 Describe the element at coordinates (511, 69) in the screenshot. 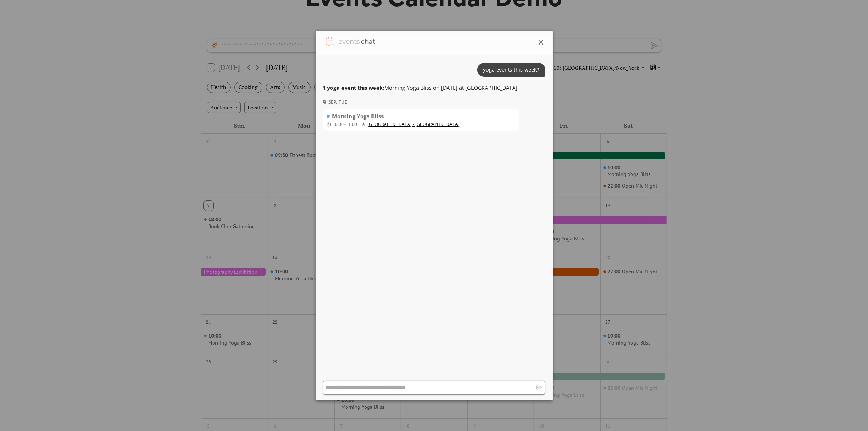

I see `span: yoga events this week?` at that location.